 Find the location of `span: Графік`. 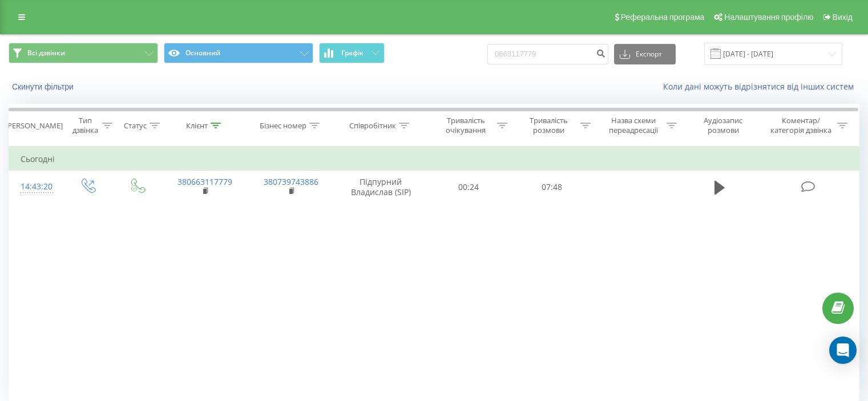

span: Графік is located at coordinates (352, 53).